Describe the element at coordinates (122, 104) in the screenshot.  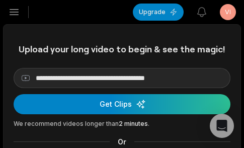
I see `button: Get Clips` at that location.